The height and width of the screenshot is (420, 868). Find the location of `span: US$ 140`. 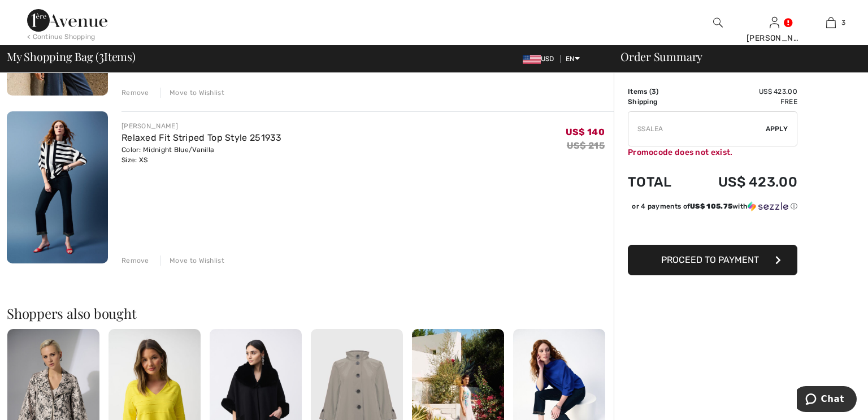

span: US$ 140 is located at coordinates (585, 132).